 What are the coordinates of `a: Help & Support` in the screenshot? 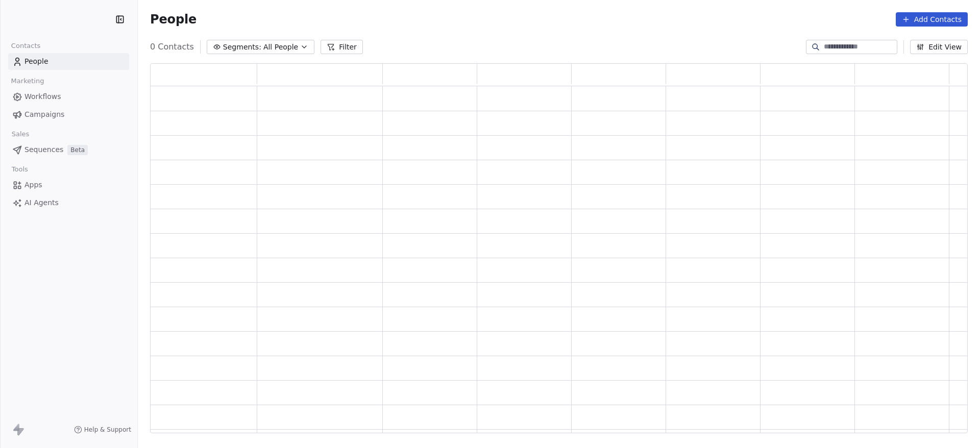 It's located at (103, 430).